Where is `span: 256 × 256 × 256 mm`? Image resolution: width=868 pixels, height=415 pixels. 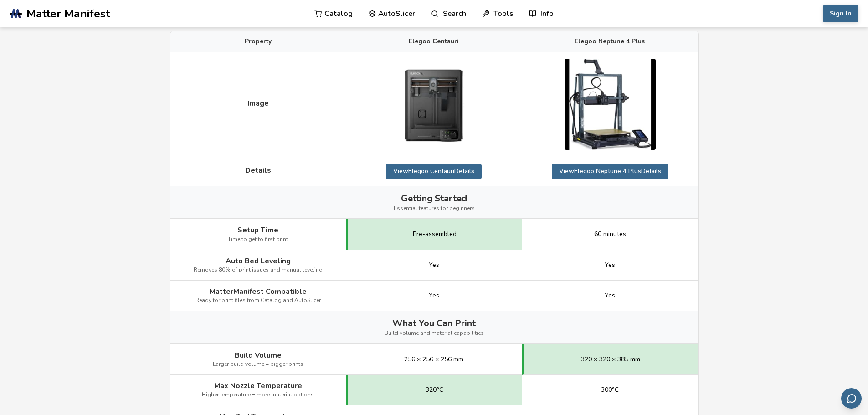
span: 256 × 256 × 256 mm is located at coordinates (434, 360).